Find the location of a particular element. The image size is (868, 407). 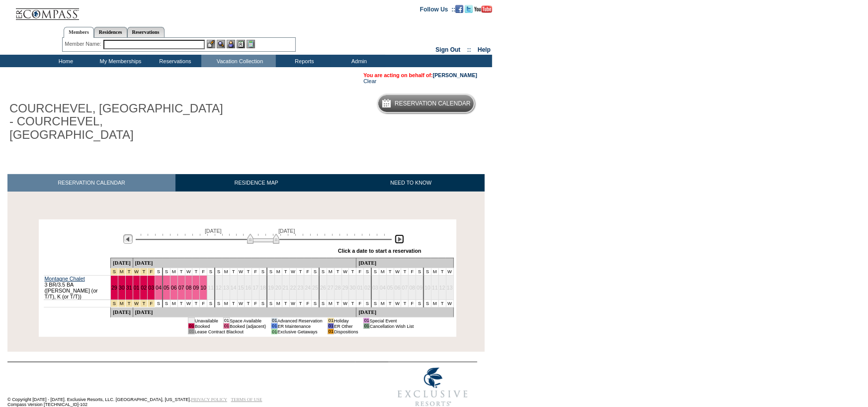

td: 29 is located at coordinates (345, 287).